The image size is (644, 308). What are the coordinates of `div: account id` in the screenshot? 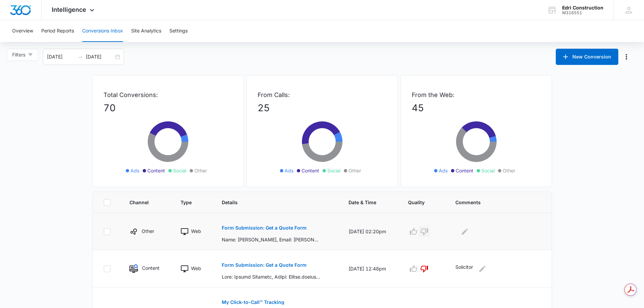 It's located at (583, 13).